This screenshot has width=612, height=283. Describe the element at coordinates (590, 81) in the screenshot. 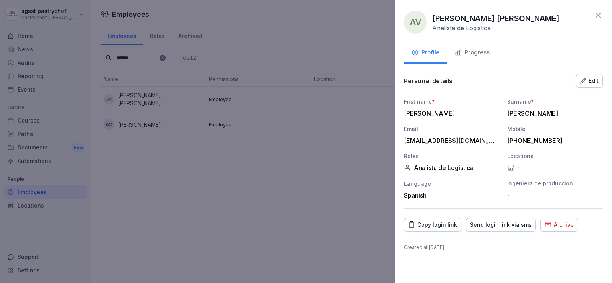

I see `button: Edit` at that location.